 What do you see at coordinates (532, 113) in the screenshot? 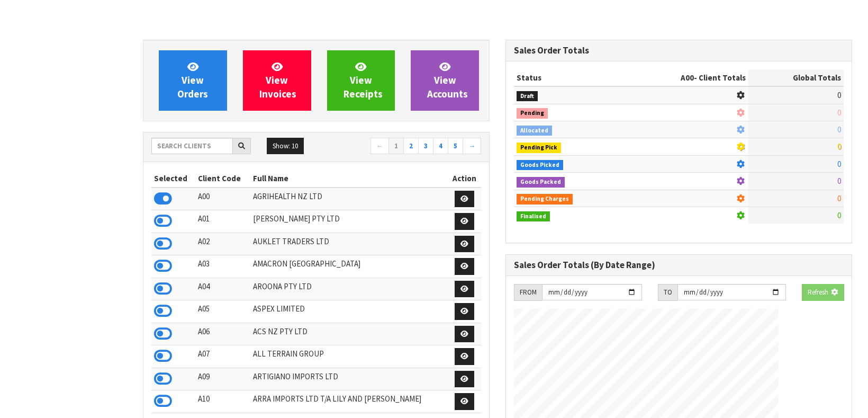
I see `span: Pending` at bounding box center [532, 113].